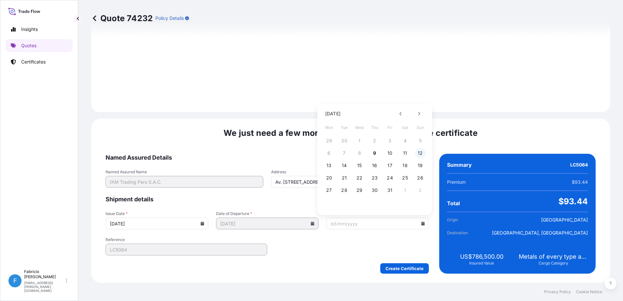  Describe the element at coordinates (359, 165) in the screenshot. I see `button: 15` at that location.